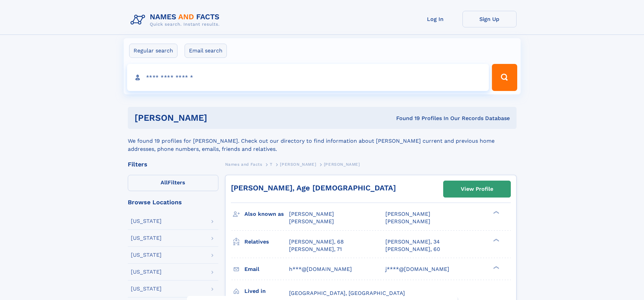  What do you see at coordinates (244, 164) in the screenshot?
I see `a: Names and Facts` at bounding box center [244, 164].